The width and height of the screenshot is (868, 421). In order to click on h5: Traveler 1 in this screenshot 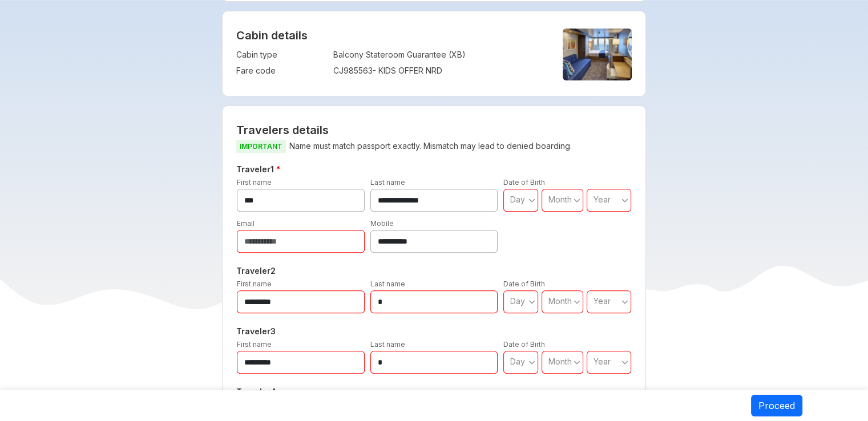, I will do `click(433, 170)`.